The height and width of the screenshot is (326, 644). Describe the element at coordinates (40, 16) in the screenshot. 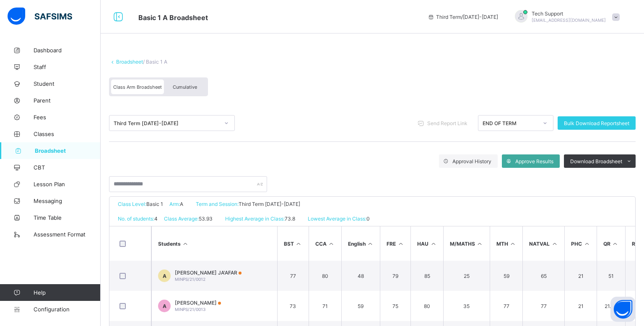

I see `img: safsims` at that location.